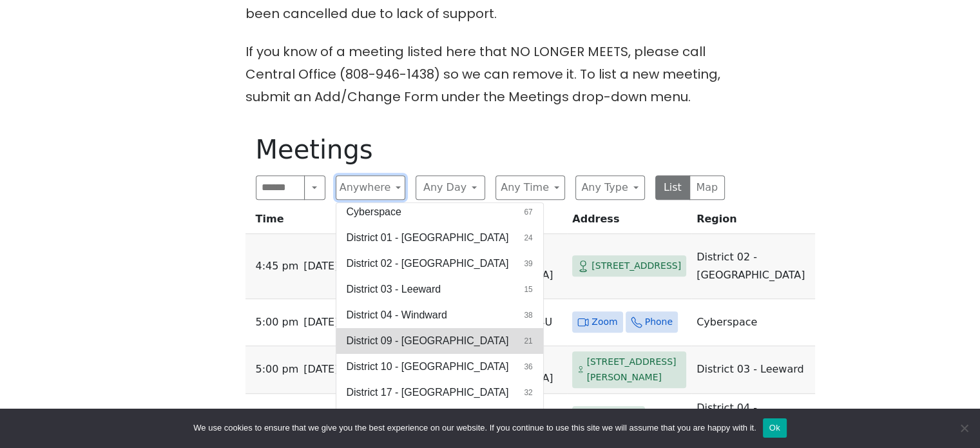 This screenshot has height=448, width=980. Describe the element at coordinates (439, 212) in the screenshot. I see `button: Cyberspace67 results` at that location.